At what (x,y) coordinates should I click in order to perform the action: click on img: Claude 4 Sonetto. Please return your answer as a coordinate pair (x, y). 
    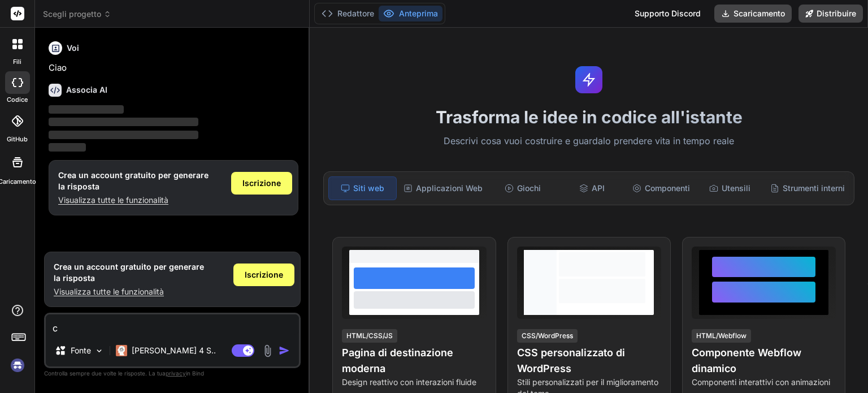
    Looking at the image, I should click on (122, 350).